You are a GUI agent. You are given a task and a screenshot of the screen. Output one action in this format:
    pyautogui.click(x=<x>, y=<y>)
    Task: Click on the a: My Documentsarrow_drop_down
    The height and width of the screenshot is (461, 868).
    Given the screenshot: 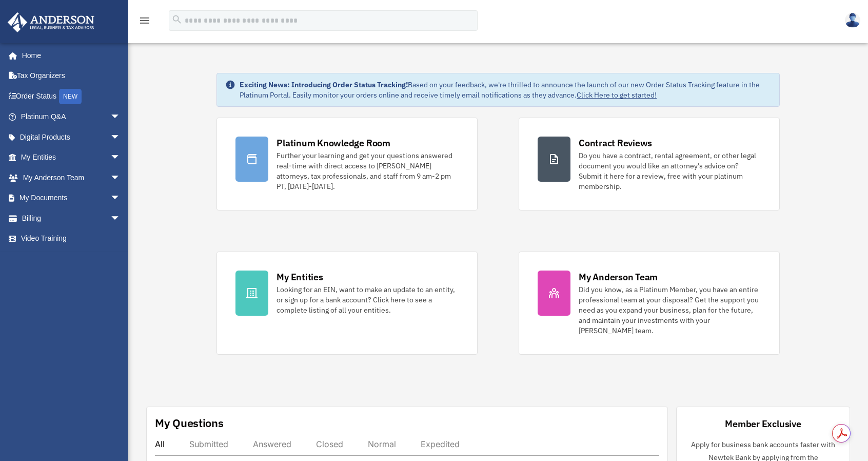 What is the action you would take?
    pyautogui.click(x=71, y=198)
    